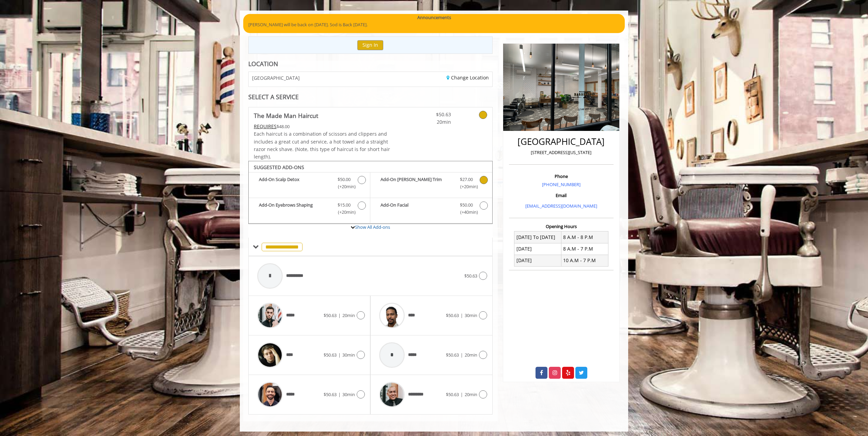 The image size is (868, 436). I want to click on label: Add-On Facial, so click(431, 209).